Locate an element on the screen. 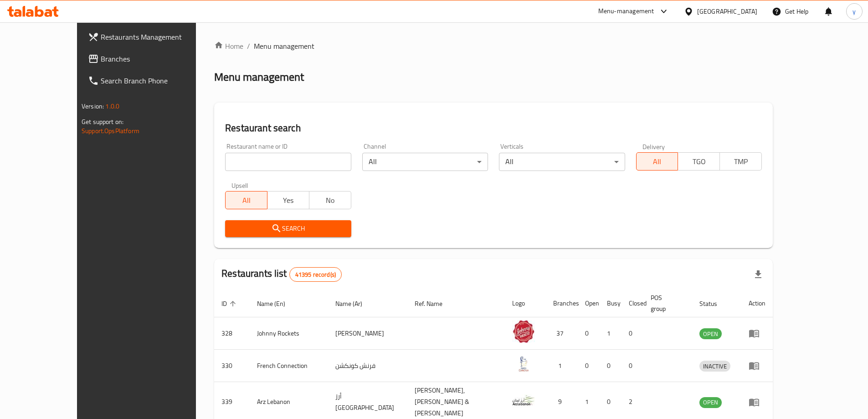  button: No is located at coordinates (330, 200).